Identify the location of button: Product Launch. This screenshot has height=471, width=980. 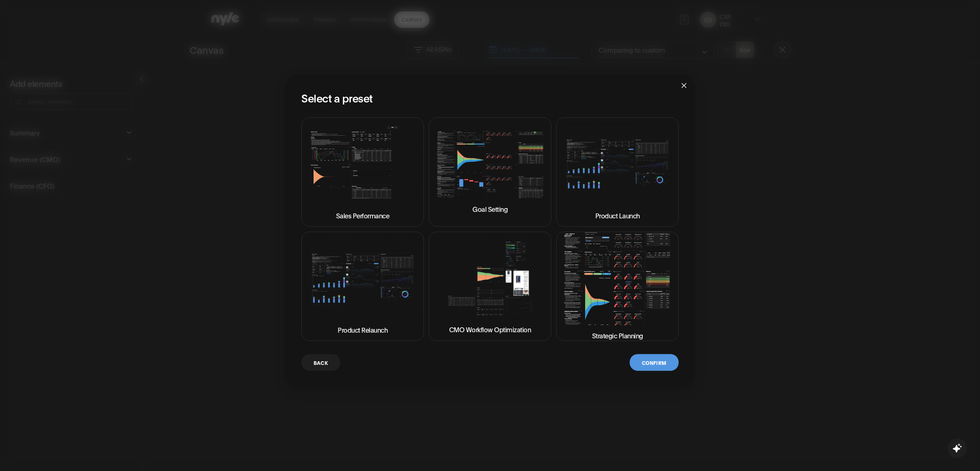
(617, 172).